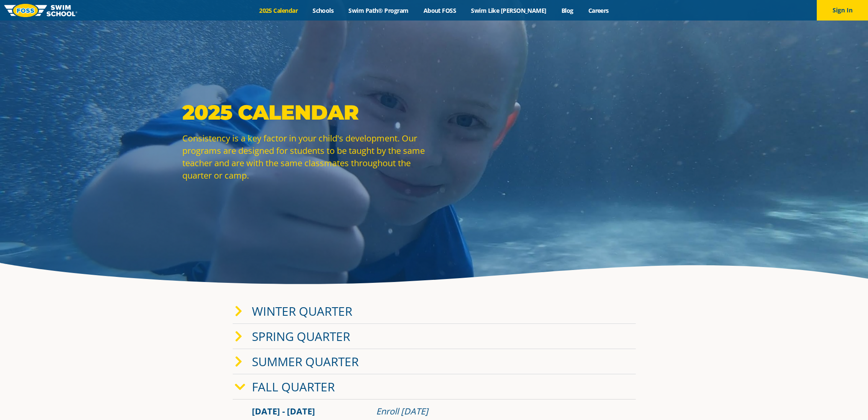 The image size is (868, 420). What do you see at coordinates (323, 10) in the screenshot?
I see `a: Schools` at bounding box center [323, 10].